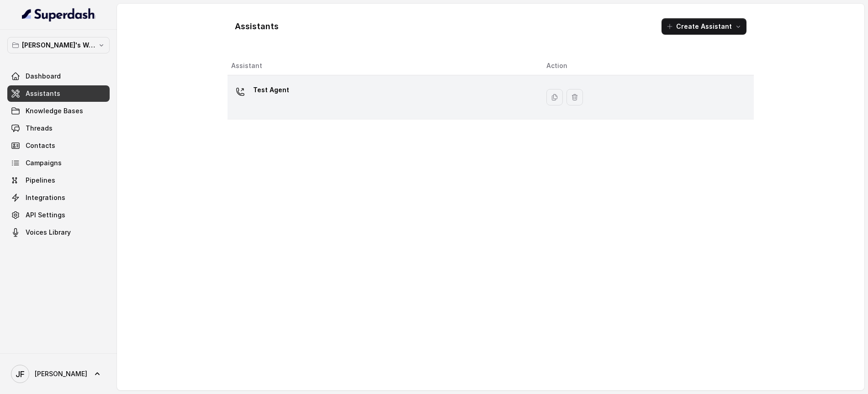  Describe the element at coordinates (45, 198) in the screenshot. I see `span: Integrations` at that location.